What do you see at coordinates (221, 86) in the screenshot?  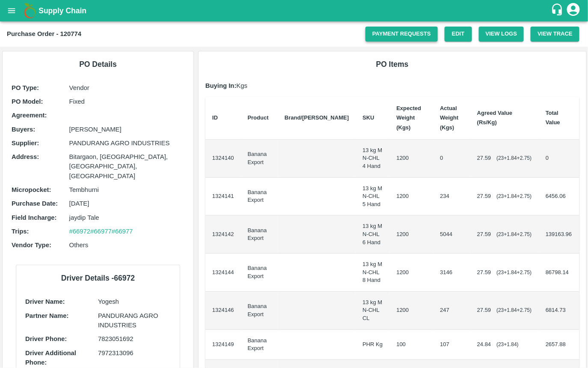 I see `b: Buying In:` at bounding box center [221, 86].